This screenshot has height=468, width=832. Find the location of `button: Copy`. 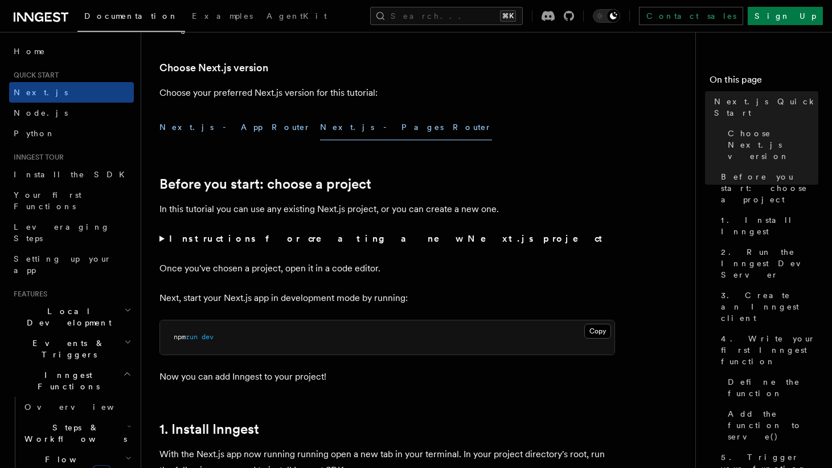

button: Copy is located at coordinates (598, 331).